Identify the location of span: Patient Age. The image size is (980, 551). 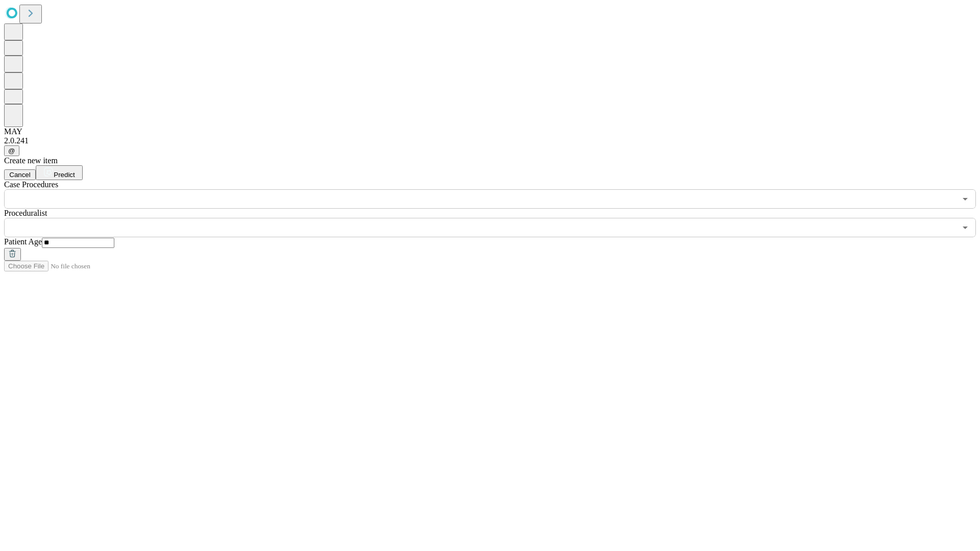
(23, 241).